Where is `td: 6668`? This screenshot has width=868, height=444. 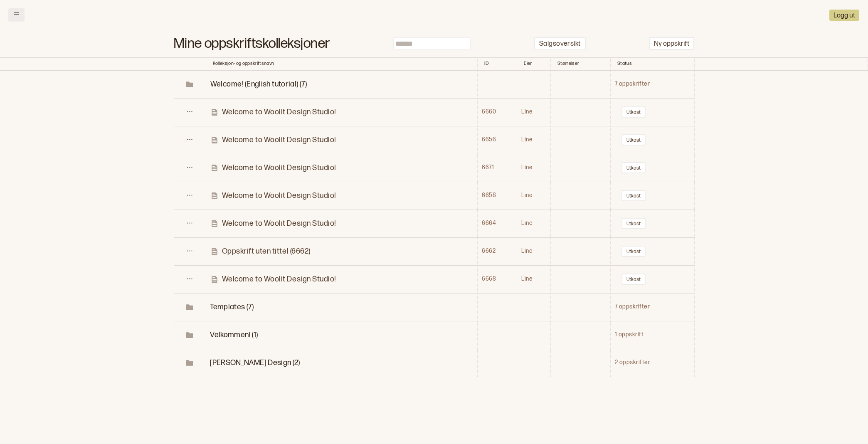
td: 6668 is located at coordinates (497, 279).